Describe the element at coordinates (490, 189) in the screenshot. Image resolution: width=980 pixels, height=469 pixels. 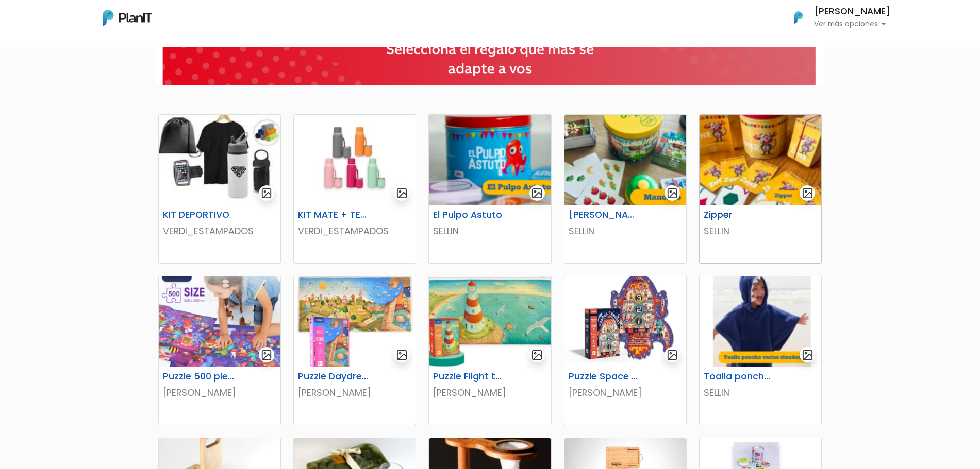
I see `a: gallery-light El Pulpo Astuto SELLIN` at that location.